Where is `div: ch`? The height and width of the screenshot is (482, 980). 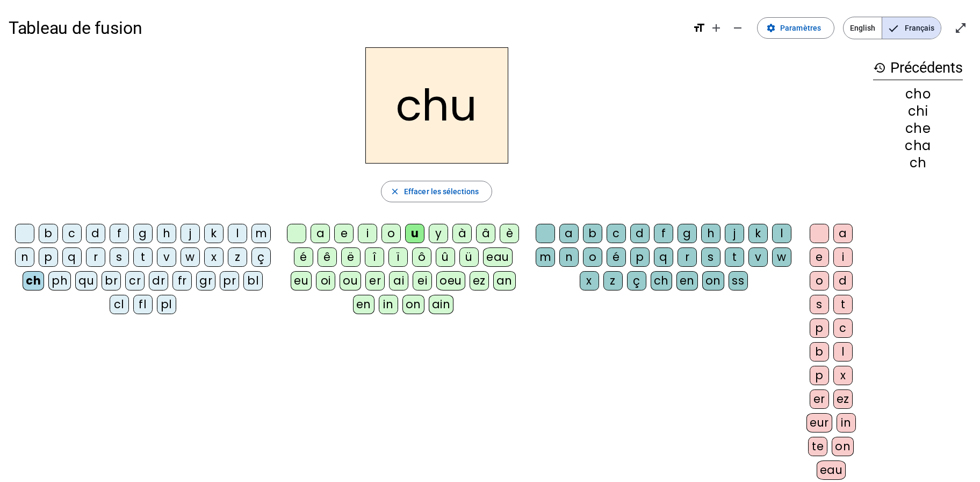
div: ch is located at coordinates (918, 163).